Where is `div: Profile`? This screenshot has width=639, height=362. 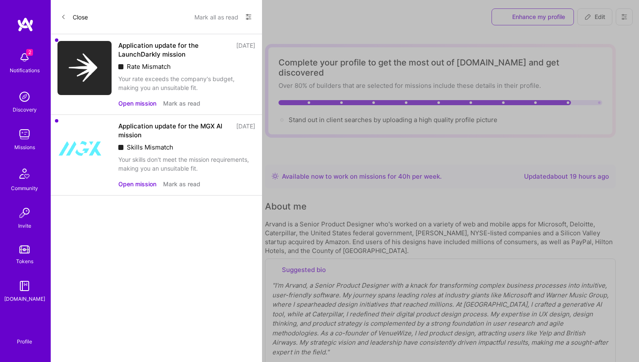
div: Profile is located at coordinates (25, 341).